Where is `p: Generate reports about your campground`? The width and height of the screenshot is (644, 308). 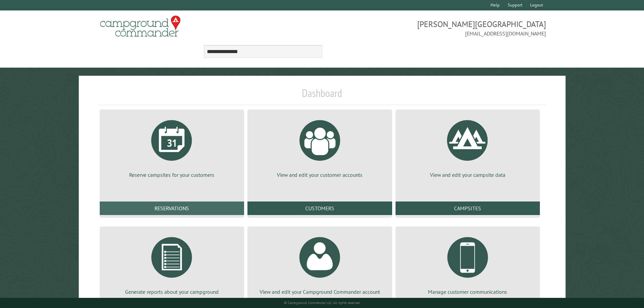 p: Generate reports about your campground is located at coordinates (172, 292).